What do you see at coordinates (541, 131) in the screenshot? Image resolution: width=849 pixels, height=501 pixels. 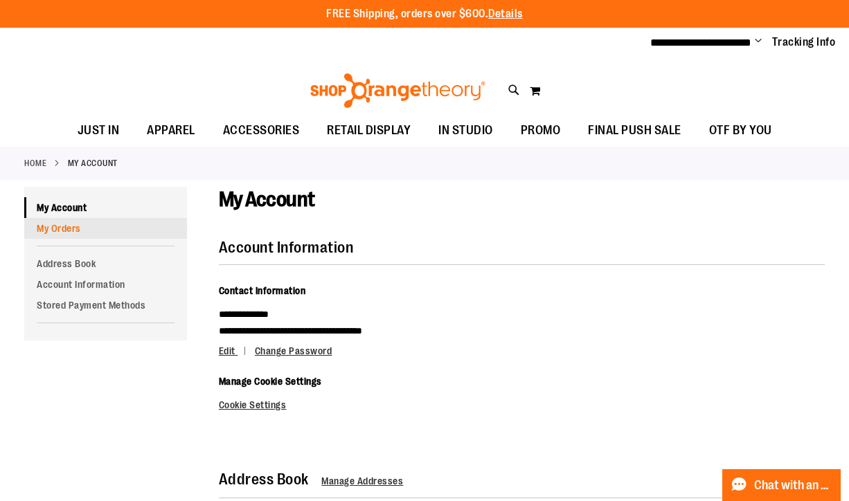 I see `a: PROMO` at bounding box center [541, 131].